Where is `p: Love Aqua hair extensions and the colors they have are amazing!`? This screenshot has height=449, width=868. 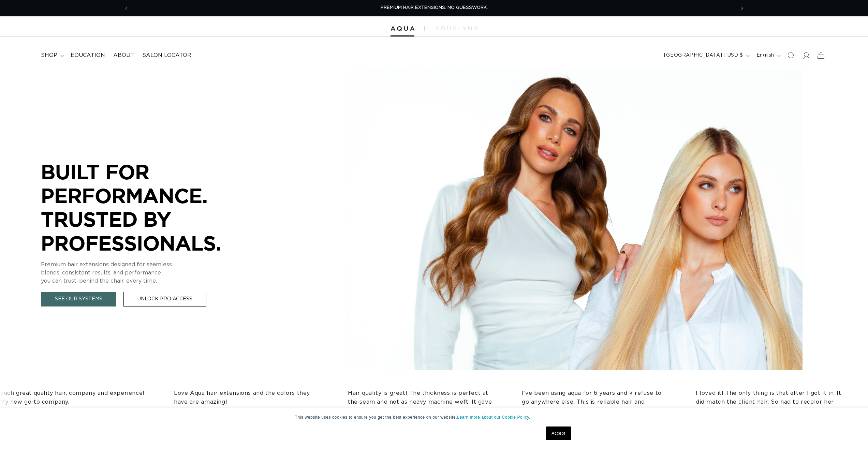 p: Love Aqua hair extensions and the colors they have are amazing! is located at coordinates (243, 398).